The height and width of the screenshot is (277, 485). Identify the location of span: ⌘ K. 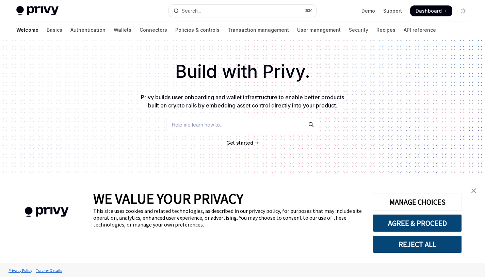
(309, 11).